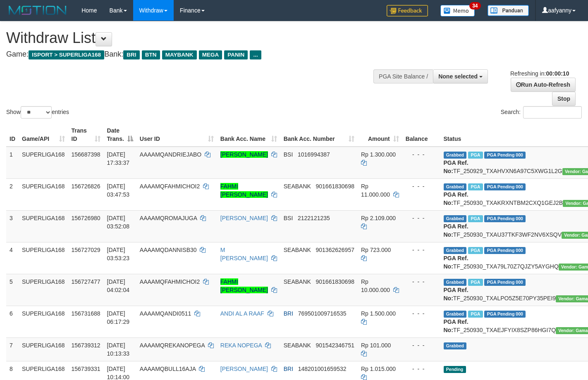 The height and width of the screenshot is (380, 588). What do you see at coordinates (12, 349) in the screenshot?
I see `td: 7` at bounding box center [12, 349].